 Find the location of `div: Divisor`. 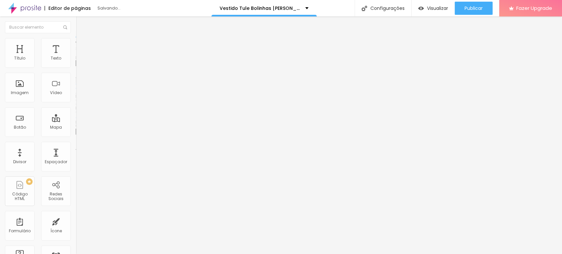

div: Divisor is located at coordinates (20, 162).